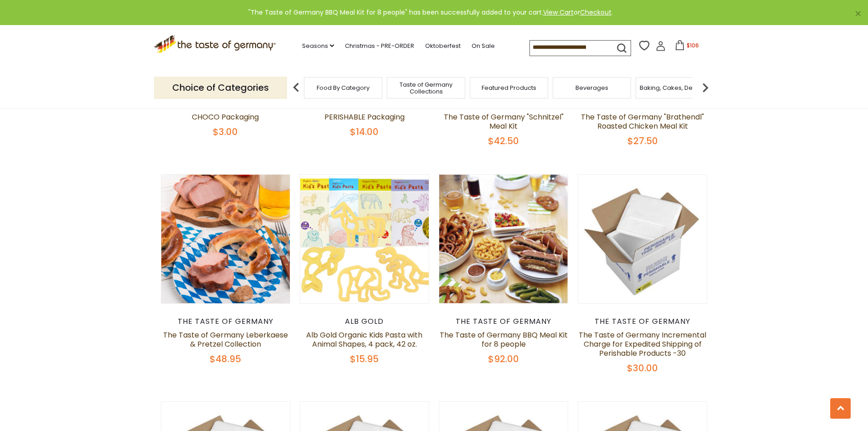 Image resolution: width=868 pixels, height=431 pixels. Describe the element at coordinates (509, 88) in the screenshot. I see `a: Featured Products` at that location.